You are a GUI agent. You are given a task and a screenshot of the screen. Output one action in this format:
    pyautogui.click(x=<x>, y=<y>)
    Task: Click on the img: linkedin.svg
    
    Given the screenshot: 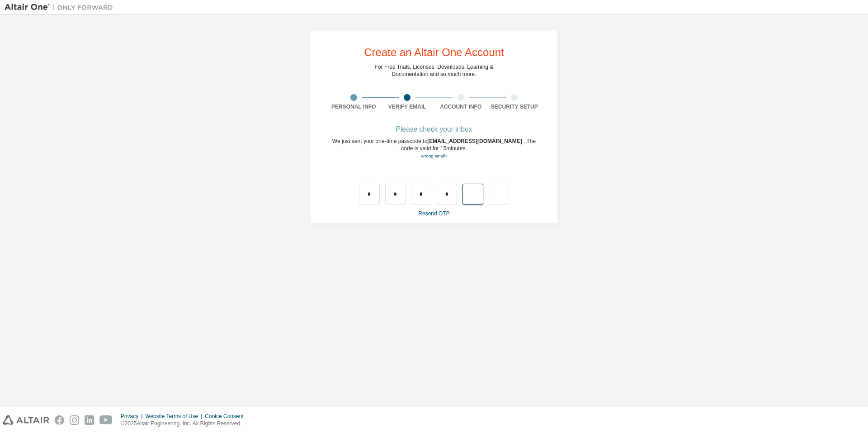 What is the action you would take?
    pyautogui.click(x=89, y=420)
    